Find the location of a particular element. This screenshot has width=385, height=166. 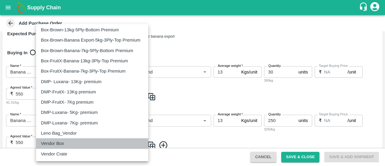

p: DMP-FruitX- 13Kg premium is located at coordinates (68, 92).